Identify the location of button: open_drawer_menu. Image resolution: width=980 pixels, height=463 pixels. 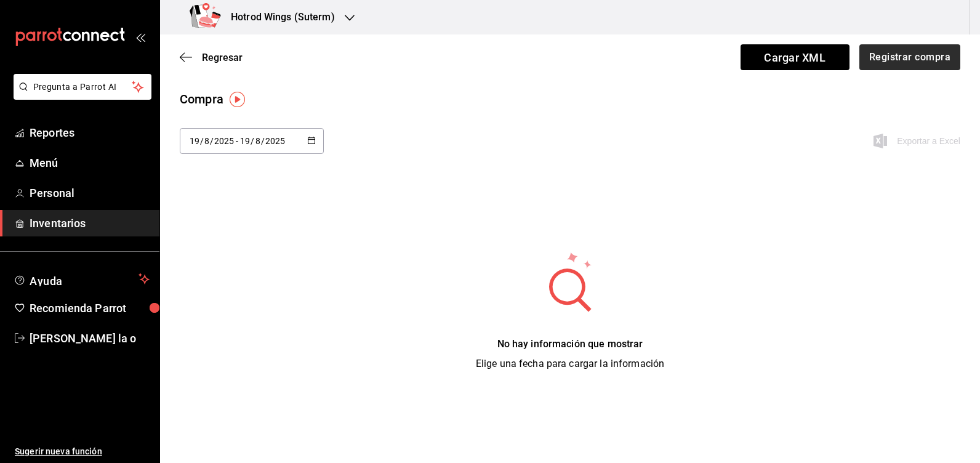
(140, 37).